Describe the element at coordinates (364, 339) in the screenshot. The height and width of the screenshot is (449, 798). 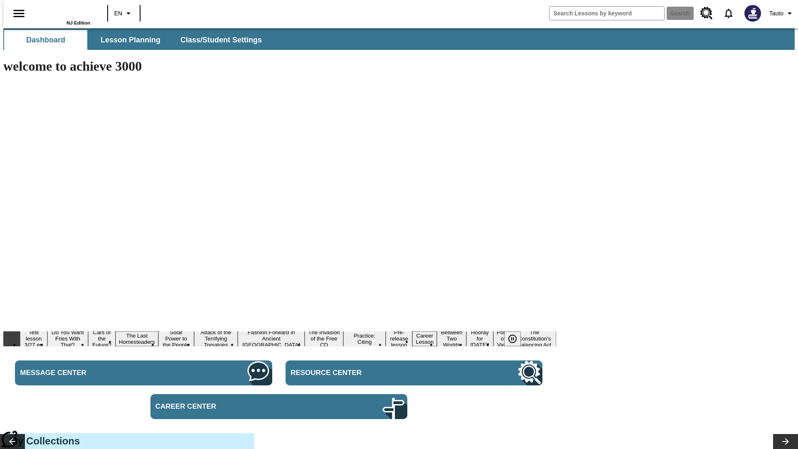
I see `button: Slide 9 Mixed Practice: Citing Evidence` at that location.